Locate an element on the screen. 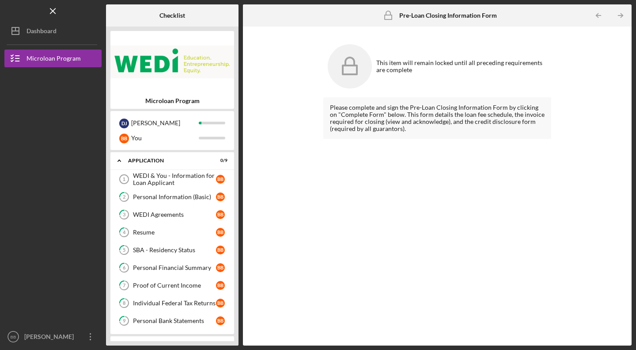 The image size is (636, 350). div: Dashboard is located at coordinates (42, 32).